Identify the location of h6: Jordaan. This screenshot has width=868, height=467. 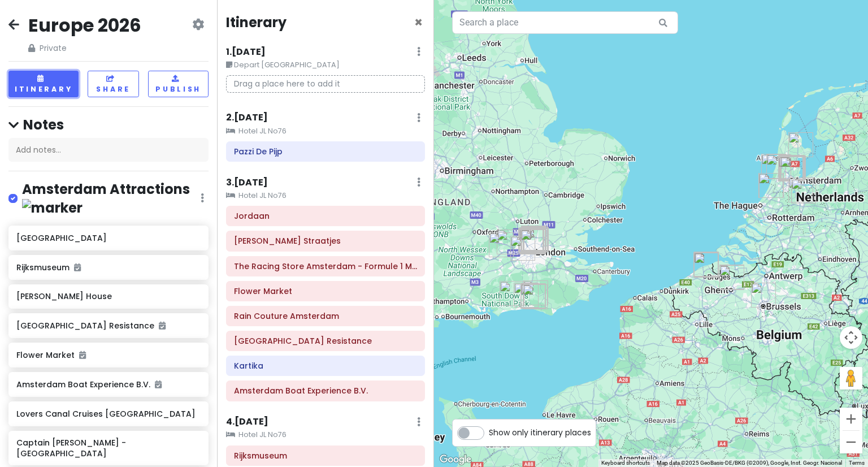
(326, 216).